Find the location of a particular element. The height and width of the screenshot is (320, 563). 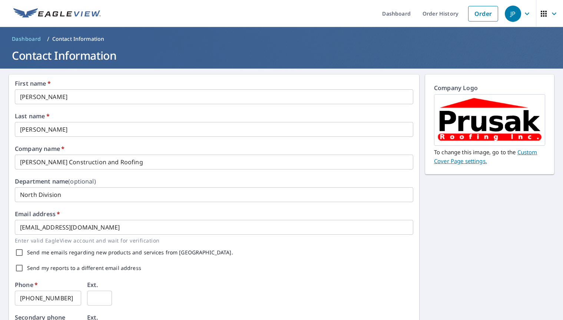

p: To change this image, go to the is located at coordinates (489, 155).